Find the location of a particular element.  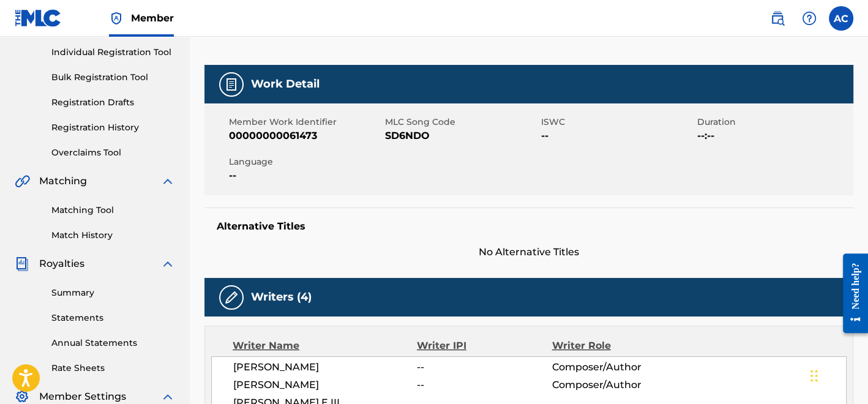

div: User Menu is located at coordinates (841, 19).